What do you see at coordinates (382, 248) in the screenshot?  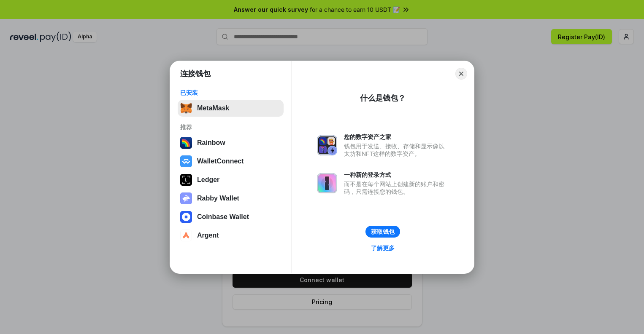 I see `a: 了解更多` at bounding box center [382, 248].